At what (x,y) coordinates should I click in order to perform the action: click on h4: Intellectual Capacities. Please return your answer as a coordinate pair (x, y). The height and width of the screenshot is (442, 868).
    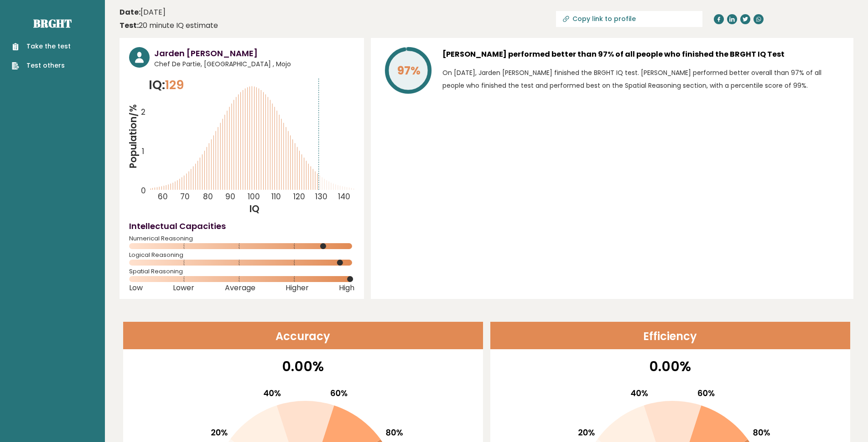
    Looking at the image, I should click on (242, 226).